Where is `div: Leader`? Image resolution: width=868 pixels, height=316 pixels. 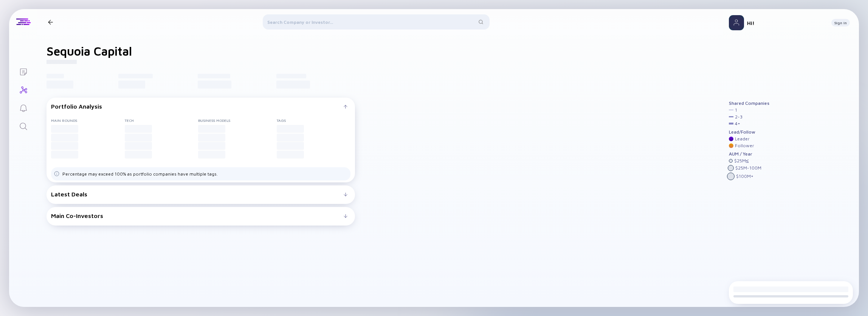 div: Leader is located at coordinates (742, 139).